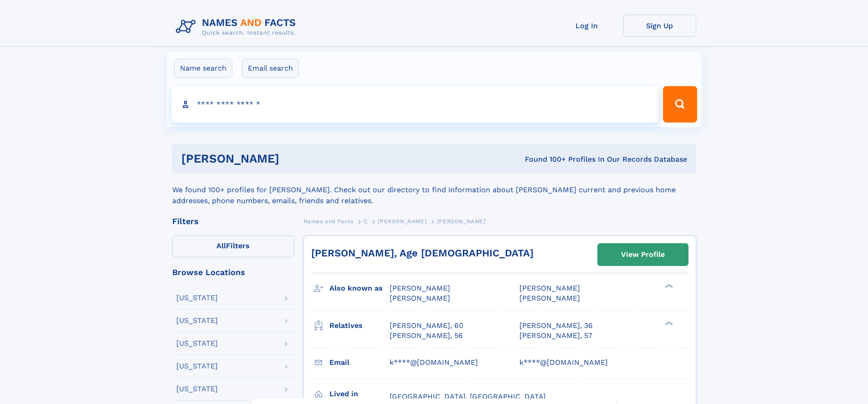 The image size is (868, 404). Describe the element at coordinates (359, 362) in the screenshot. I see `h3: Email` at that location.